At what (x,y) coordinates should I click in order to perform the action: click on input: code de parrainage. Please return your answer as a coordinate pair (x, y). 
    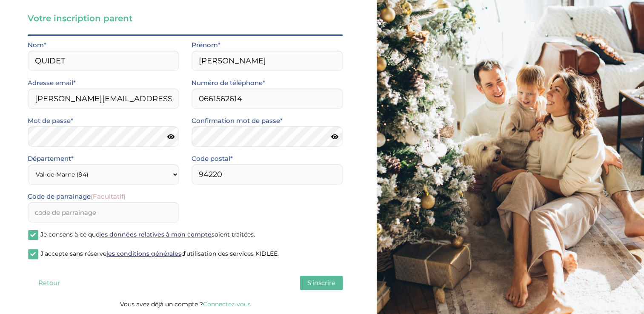
    Looking at the image, I should click on (103, 212).